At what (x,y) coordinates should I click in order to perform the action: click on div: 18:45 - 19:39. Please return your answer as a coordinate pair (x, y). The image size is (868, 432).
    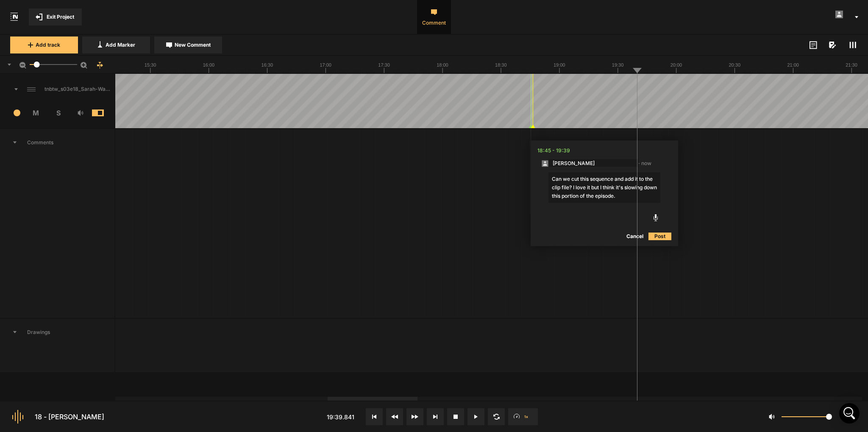
    Looking at the image, I should click on (553, 151).